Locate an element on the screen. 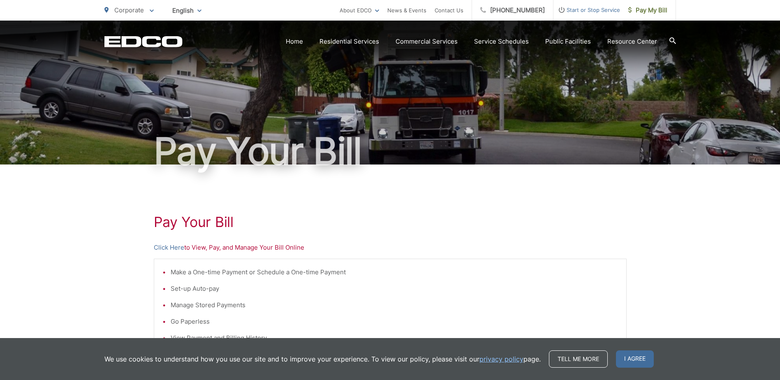 The height and width of the screenshot is (380, 780). li: Manage Stored Payments is located at coordinates (394, 305).